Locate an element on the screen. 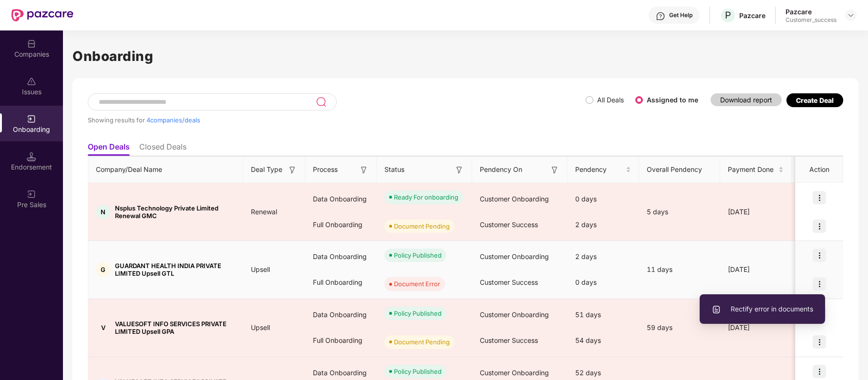 Image resolution: width=868 pixels, height=380 pixels. span: Nsplus Technology Private Limited Renewal GMC is located at coordinates (175, 212).